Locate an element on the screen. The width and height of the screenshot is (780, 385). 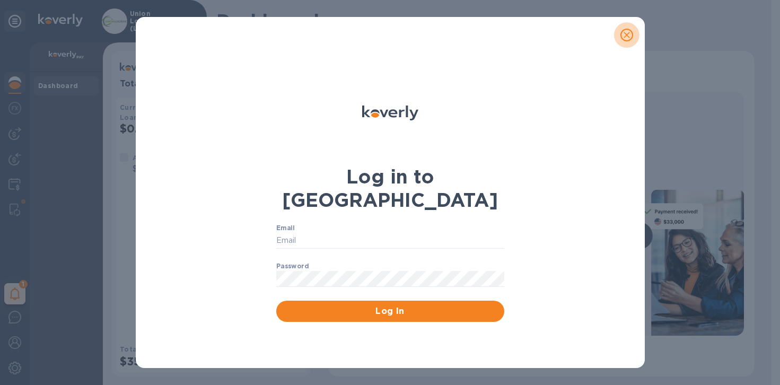
img: Koverly is located at coordinates (390, 113).